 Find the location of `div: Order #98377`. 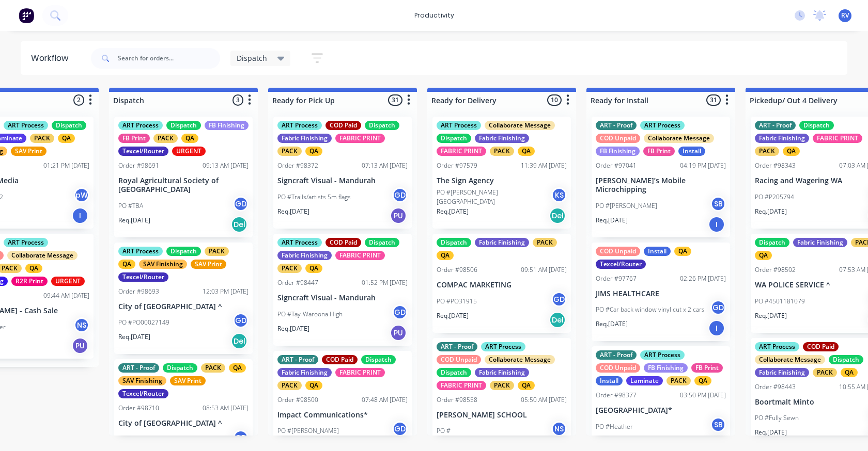

div: Order #98377 is located at coordinates (616, 395).